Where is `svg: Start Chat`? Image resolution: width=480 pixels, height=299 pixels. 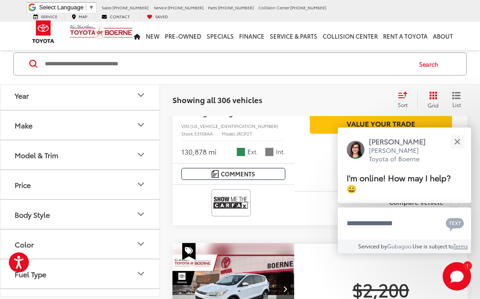
svg: Start Chat is located at coordinates (457, 277).